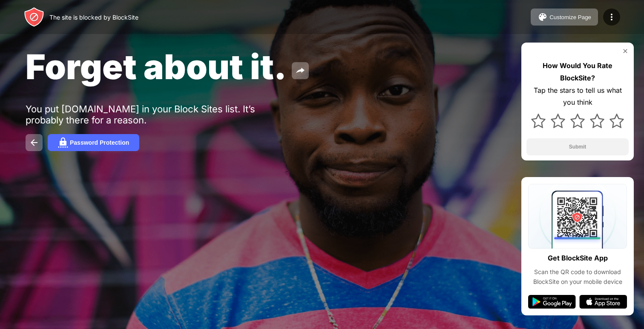  I want to click on button: Submit, so click(578, 147).